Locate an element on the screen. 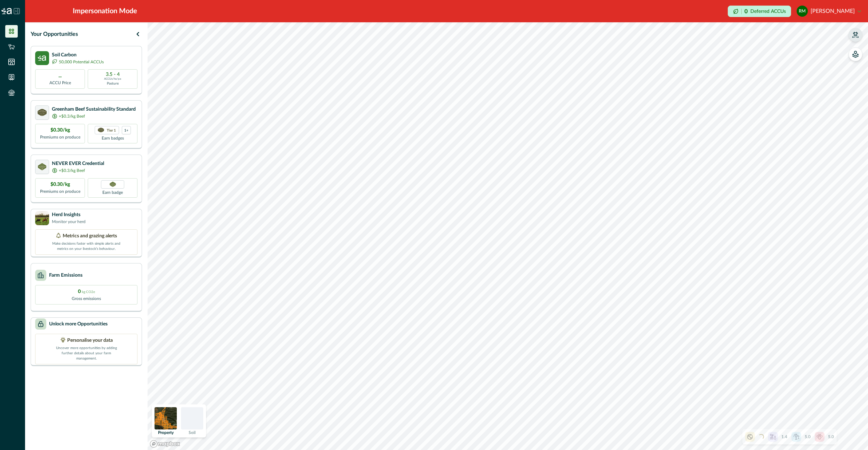 The width and height of the screenshot is (868, 450). p: Earn badge is located at coordinates (112, 192).